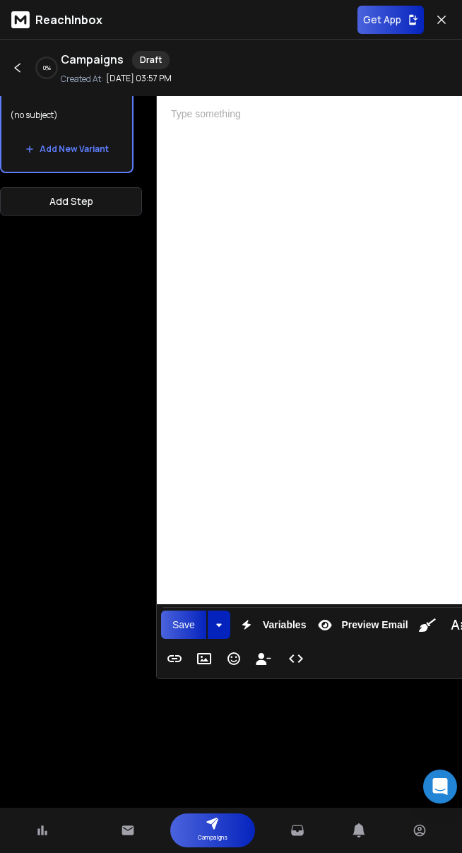 The height and width of the screenshot is (853, 462). What do you see at coordinates (82, 79) in the screenshot?
I see `p: Created At:` at bounding box center [82, 79].